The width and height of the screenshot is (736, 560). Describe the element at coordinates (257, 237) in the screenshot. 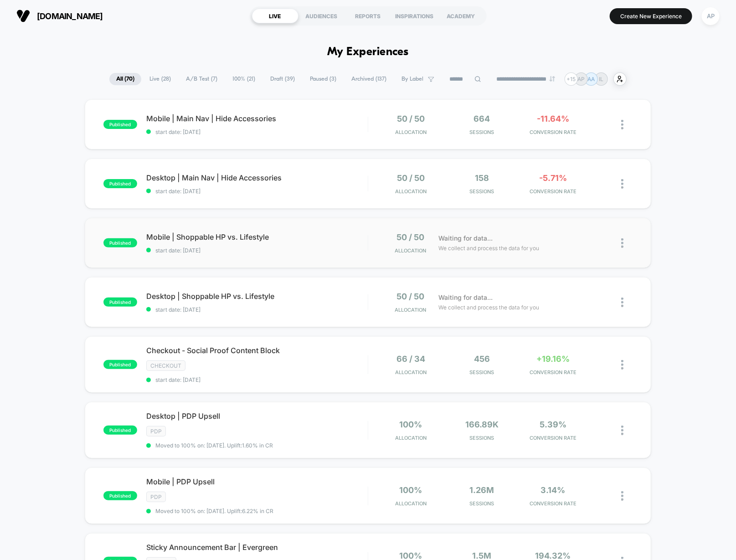

I see `span: Mobile | Shoppable HP vs. Lifestyle` at that location.